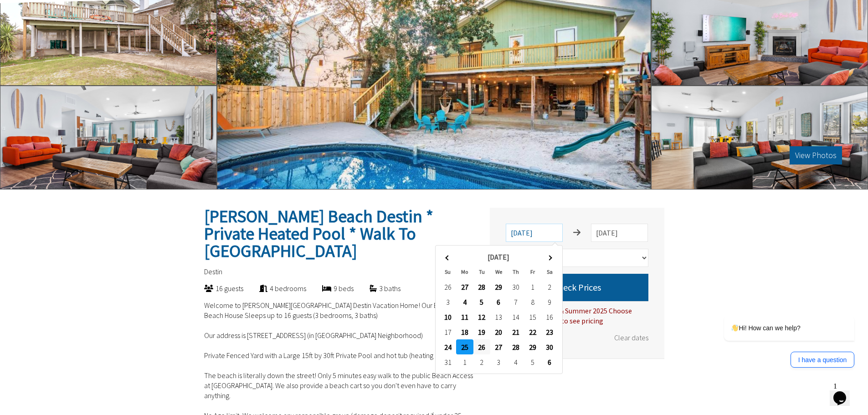  Describe the element at coordinates (82, 108) in the screenshot. I see `div: 👋Hi! How can we help?I have a question` at that location.